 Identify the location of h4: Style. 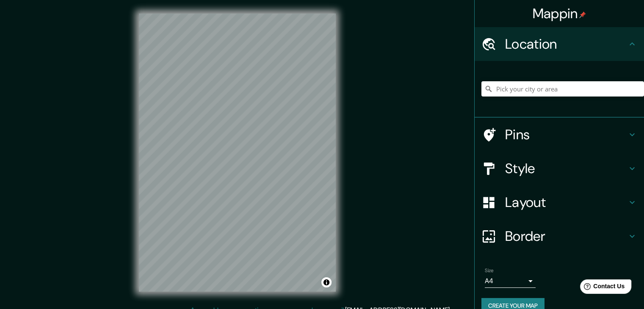
(566, 168).